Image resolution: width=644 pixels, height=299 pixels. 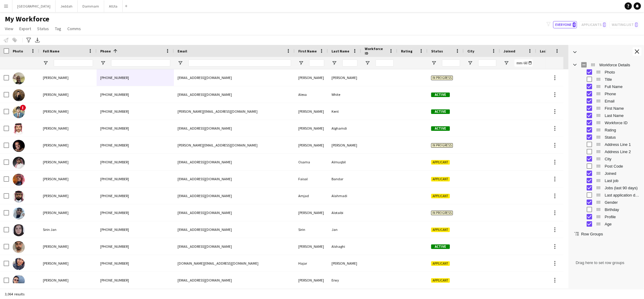 What do you see at coordinates (307, 51) in the screenshot?
I see `span: First Name` at bounding box center [307, 51].